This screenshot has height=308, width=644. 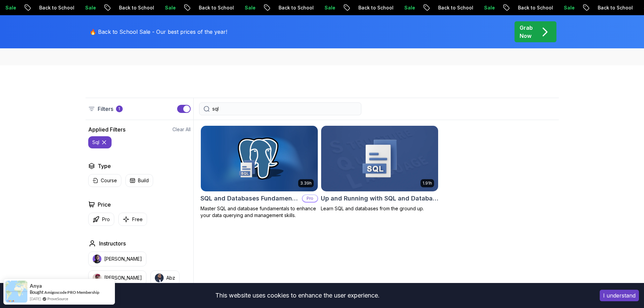 I want to click on img: Up and Running with SQL and Databases card, so click(x=380, y=158).